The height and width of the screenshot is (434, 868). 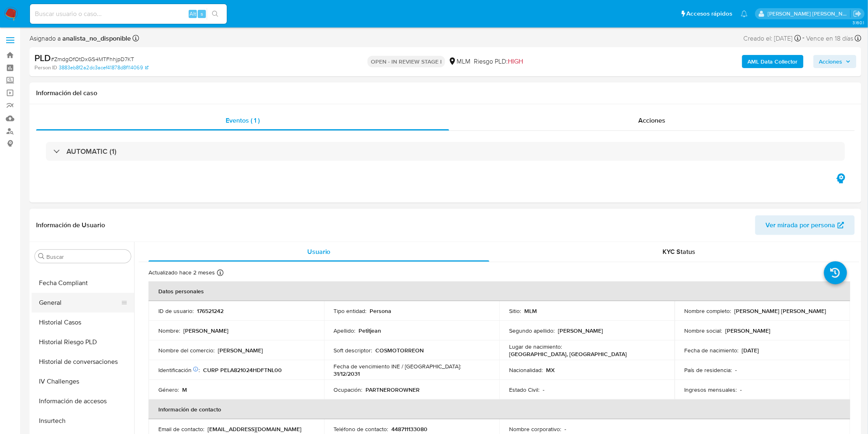 I want to click on input: Buscar usuario o caso..., so click(x=128, y=14).